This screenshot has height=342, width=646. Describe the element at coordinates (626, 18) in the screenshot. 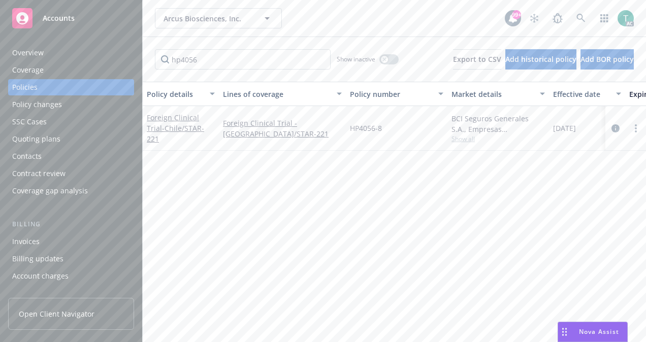

I see `img: photo` at that location.